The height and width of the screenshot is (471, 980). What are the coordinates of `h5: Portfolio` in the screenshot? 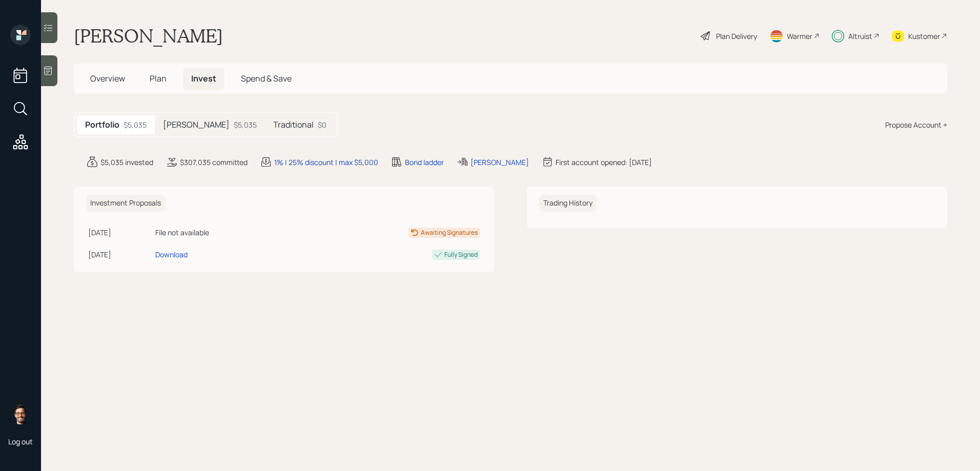 It's located at (102, 124).